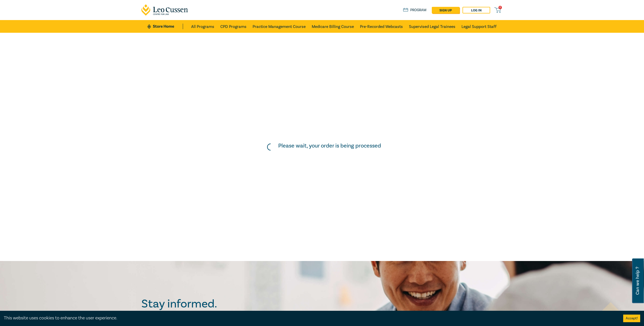 The width and height of the screenshot is (644, 326). What do you see at coordinates (638, 281) in the screenshot?
I see `span: Can we help ?` at bounding box center [638, 281].